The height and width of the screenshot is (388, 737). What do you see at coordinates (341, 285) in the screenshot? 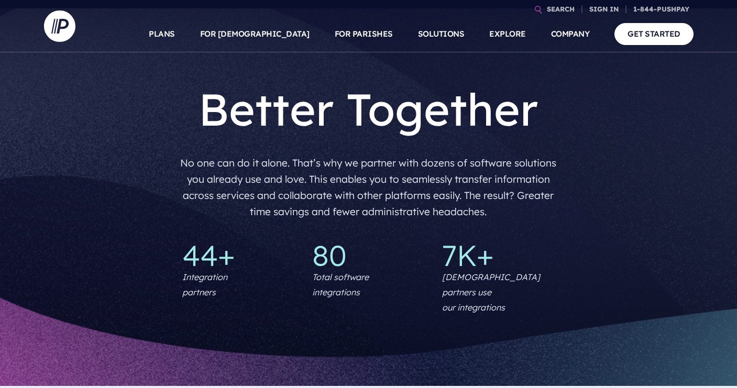
I see `p: Total software integrations` at bounding box center [341, 285].